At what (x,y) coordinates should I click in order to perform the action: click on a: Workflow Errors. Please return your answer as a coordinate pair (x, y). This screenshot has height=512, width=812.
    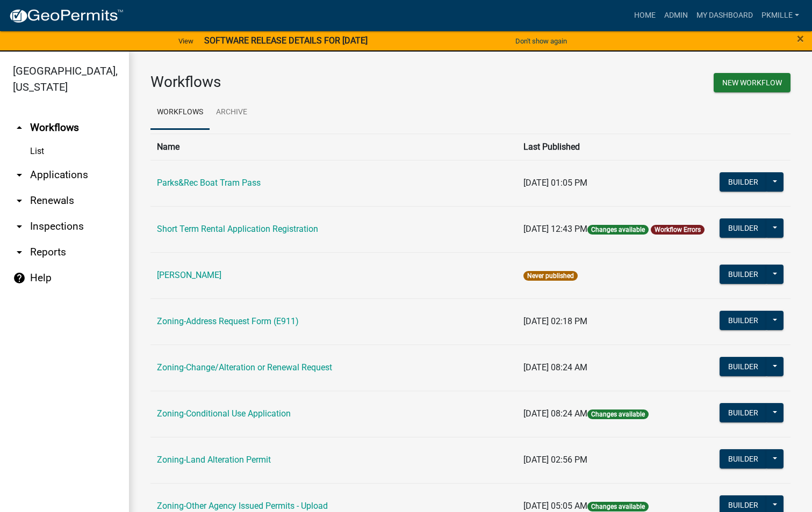
    Looking at the image, I should click on (677, 230).